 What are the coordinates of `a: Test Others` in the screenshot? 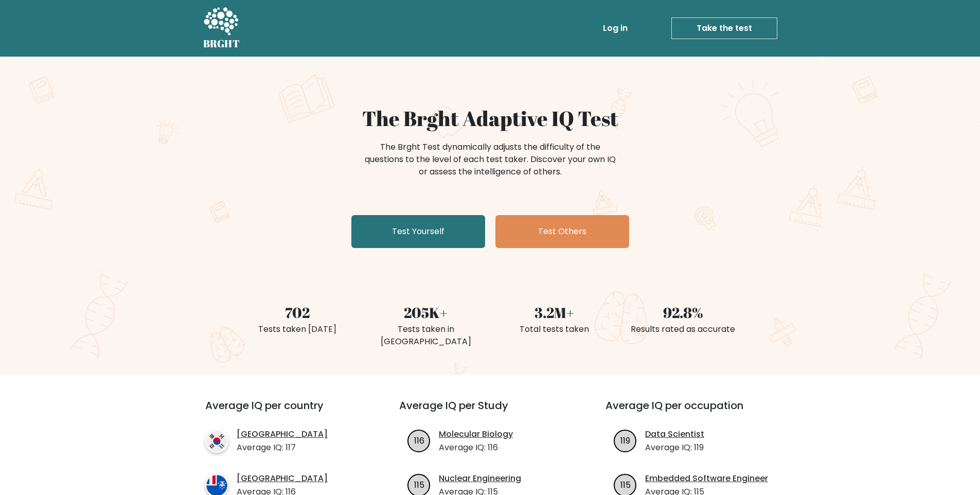 It's located at (563, 232).